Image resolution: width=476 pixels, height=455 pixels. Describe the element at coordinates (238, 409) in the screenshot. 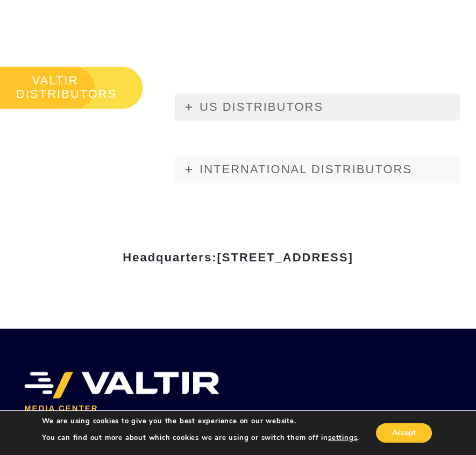

I see `h2: MEDIA CENTER` at that location.